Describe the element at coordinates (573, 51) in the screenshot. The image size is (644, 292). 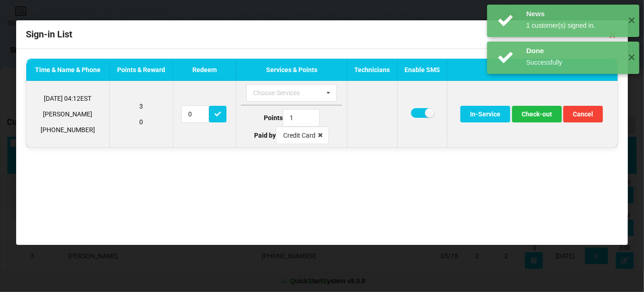
I see `div: Done` at that location.